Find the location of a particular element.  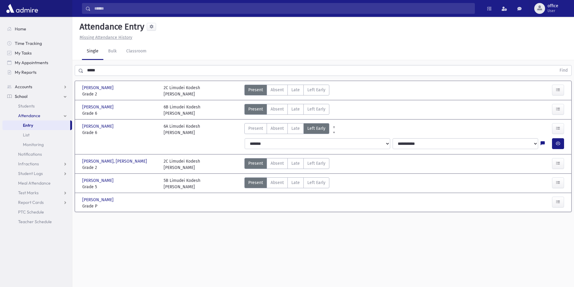

a: My Reports is located at coordinates (37, 72).